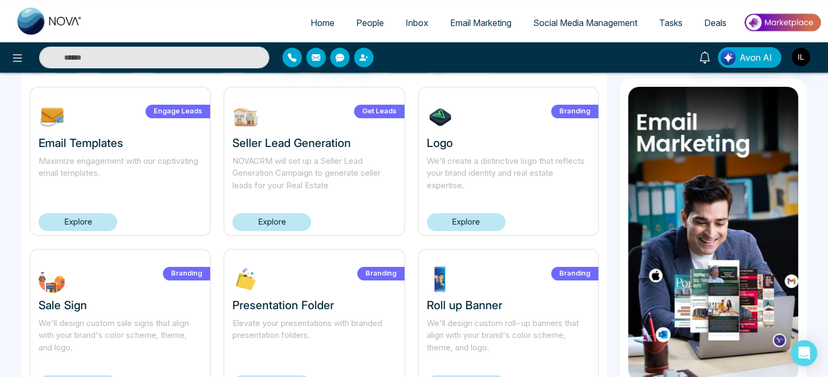 The width and height of the screenshot is (828, 377). What do you see at coordinates (417, 23) in the screenshot?
I see `a: Inbox` at bounding box center [417, 23].